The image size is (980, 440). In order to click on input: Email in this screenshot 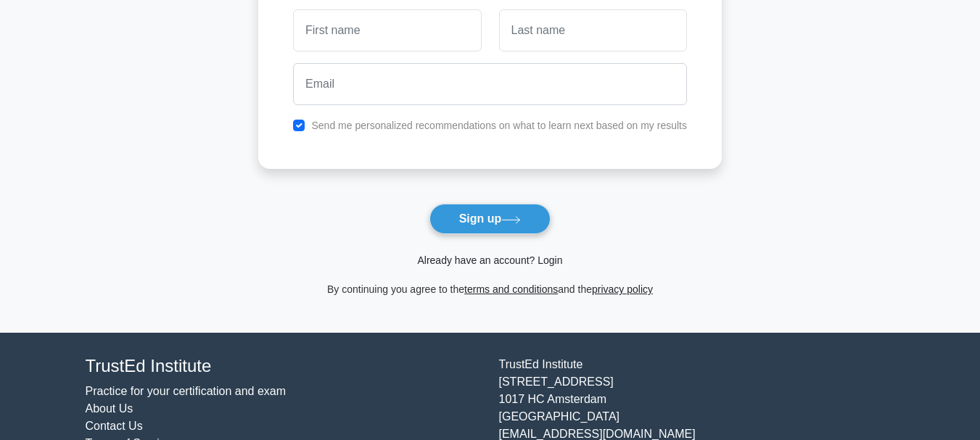, I will do `click(490, 84)`.